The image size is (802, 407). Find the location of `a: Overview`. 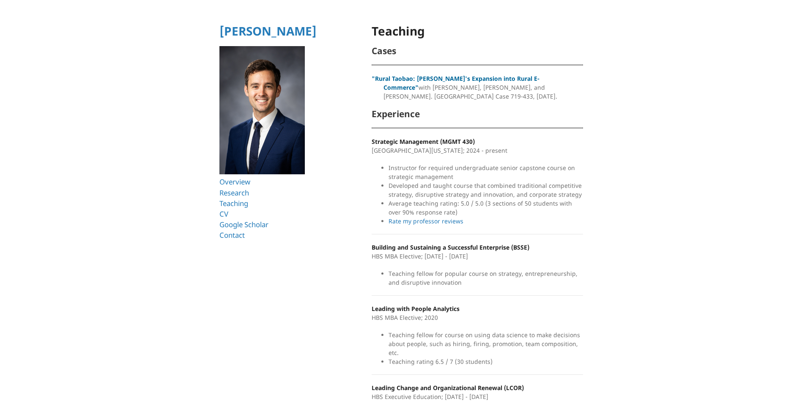

a: Overview is located at coordinates (235, 181).